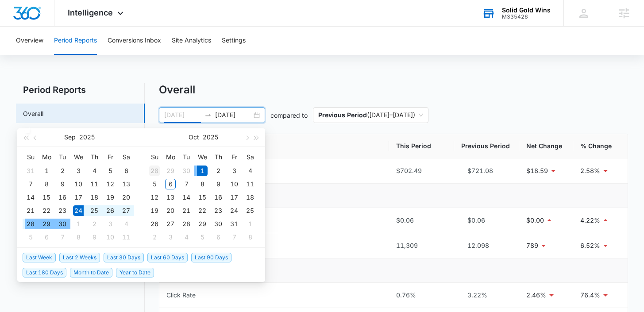 The width and height of the screenshot is (644, 312). I want to click on img: logo_orange.svg, so click(18, 18).